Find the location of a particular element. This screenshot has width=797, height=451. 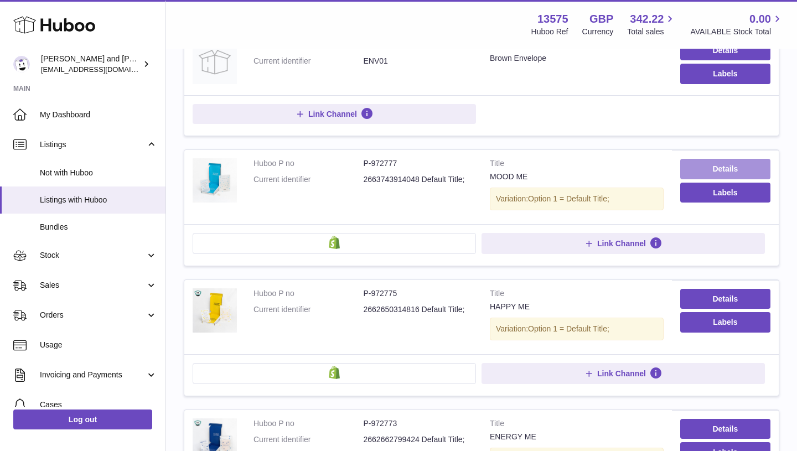

strong: 13575 is located at coordinates (553, 19).